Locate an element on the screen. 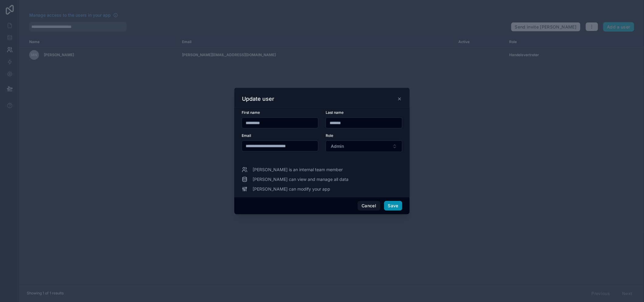  h3: Update user is located at coordinates (258, 99).